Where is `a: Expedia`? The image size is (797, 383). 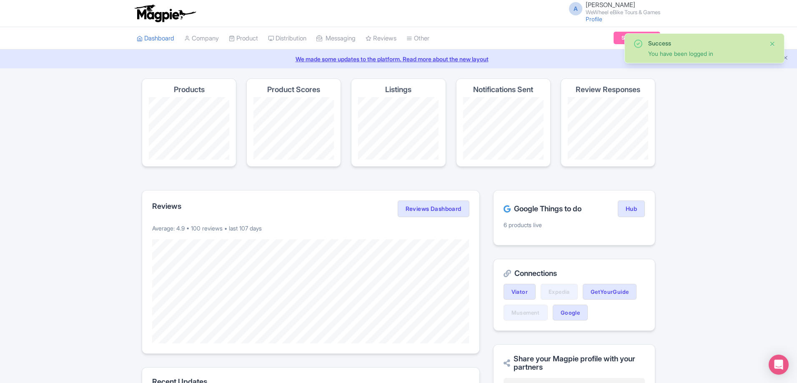 a: Expedia is located at coordinates (559, 292).